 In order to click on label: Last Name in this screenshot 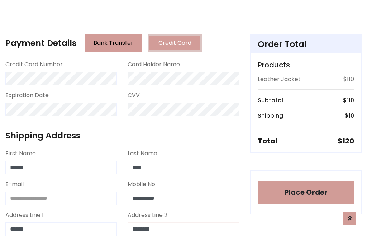, I will do `click(142, 153)`.